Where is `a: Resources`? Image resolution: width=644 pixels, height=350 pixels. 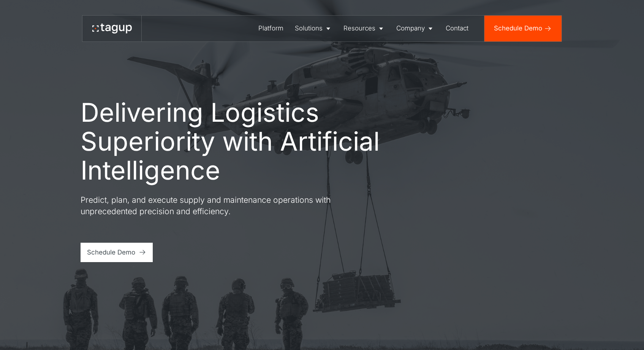 a: Resources is located at coordinates (364, 28).